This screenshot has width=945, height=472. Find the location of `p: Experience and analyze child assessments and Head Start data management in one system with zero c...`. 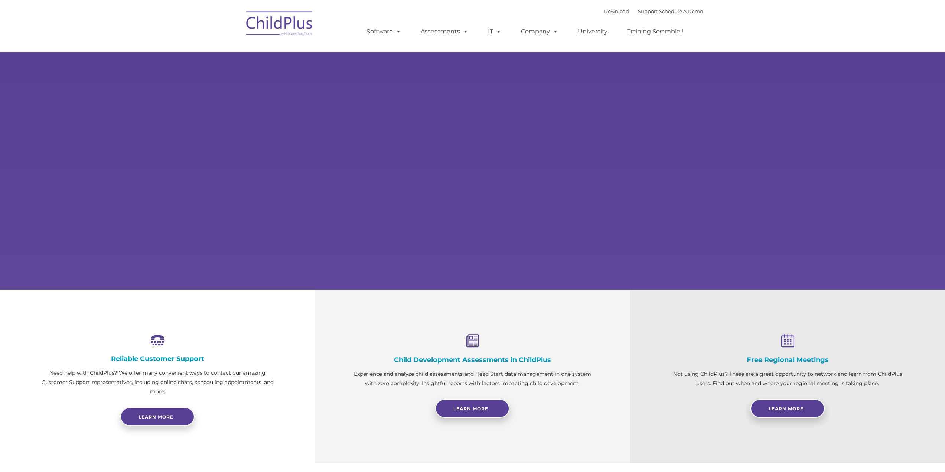

p: Experience and analyze child assessments and Head Start data management in one system with zero c... is located at coordinates (472, 379).